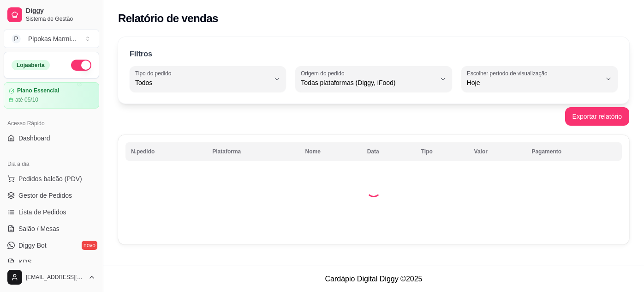 Image resolution: width=644 pixels, height=292 pixels. What do you see at coordinates (51, 164) in the screenshot?
I see `div: Dia a dia` at bounding box center [51, 164].